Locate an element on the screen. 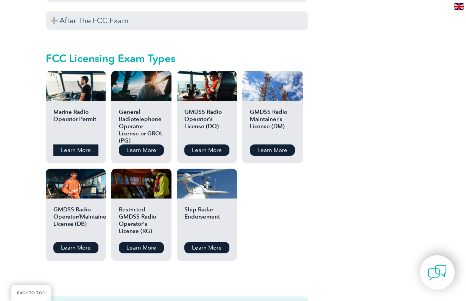  h2: FCC Licensing Exam Types is located at coordinates (177, 58).